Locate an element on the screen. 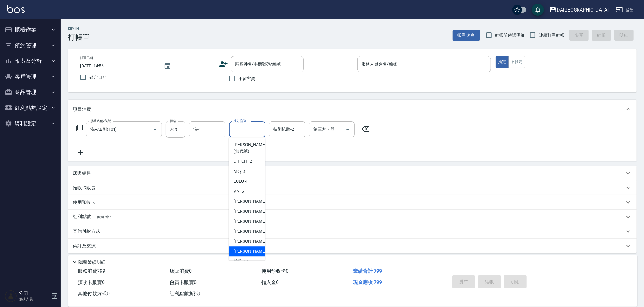 Image resolution: width=644 pixels, height=307 pixels. div: 預收卡販賣 is located at coordinates (352, 188).